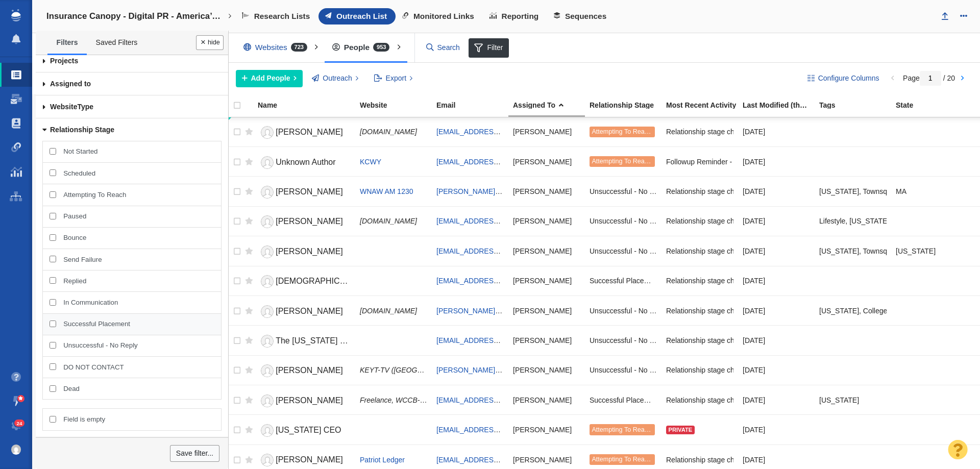 The width and height of the screenshot is (980, 469). I want to click on span: Monitored Links, so click(443, 17).